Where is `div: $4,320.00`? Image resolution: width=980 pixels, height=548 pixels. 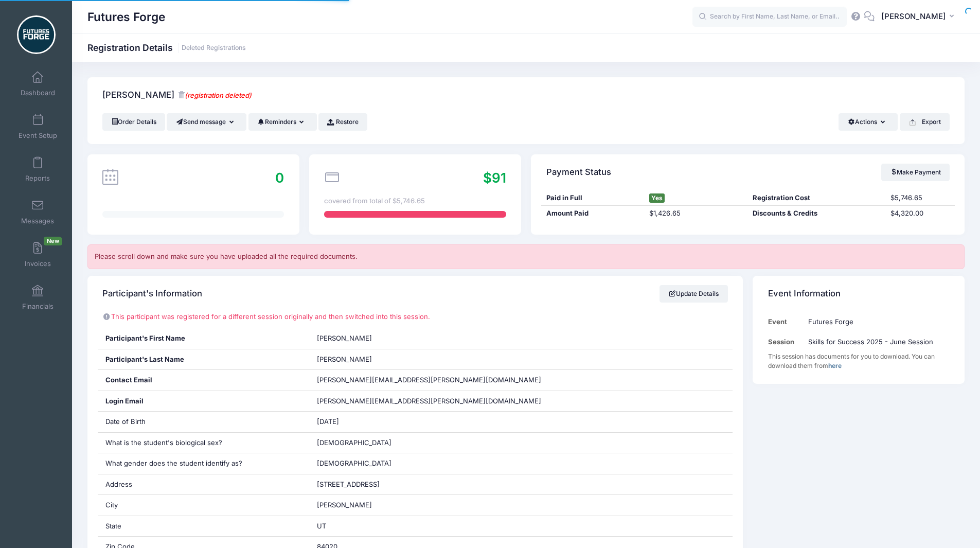
div: $4,320.00 is located at coordinates (921, 213).